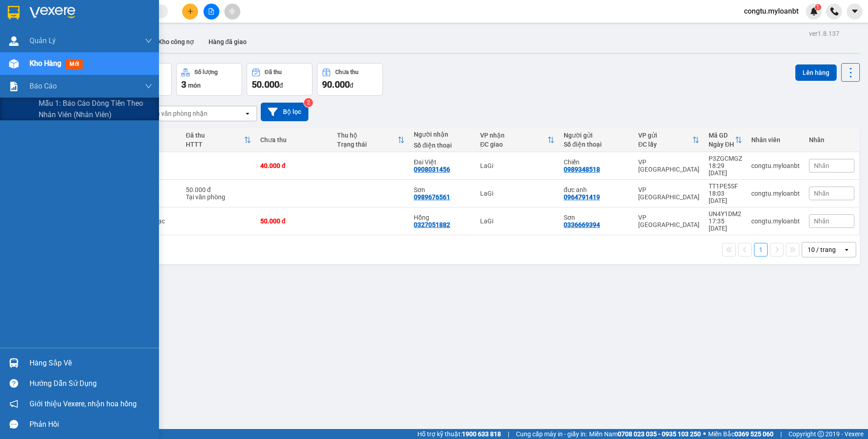 The width and height of the screenshot is (868, 439). What do you see at coordinates (722, 144) in the screenshot?
I see `div: Ngày ĐH` at bounding box center [722, 144].